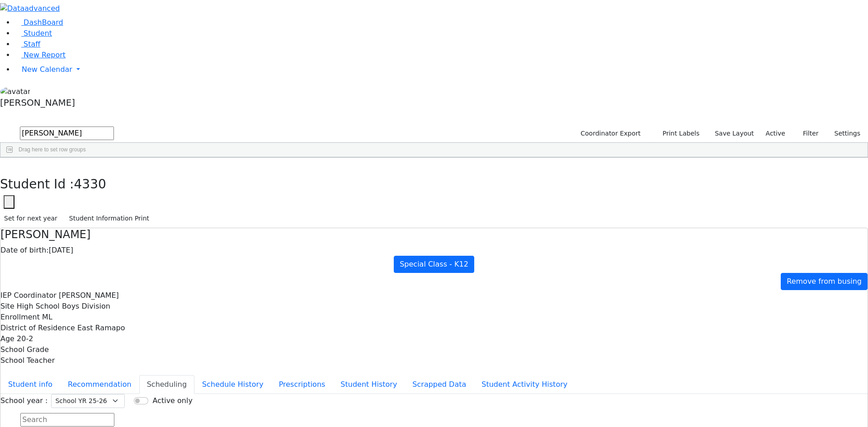  What do you see at coordinates (28, 296) in the screenshot?
I see `label: IEP Coordinator` at bounding box center [28, 296].